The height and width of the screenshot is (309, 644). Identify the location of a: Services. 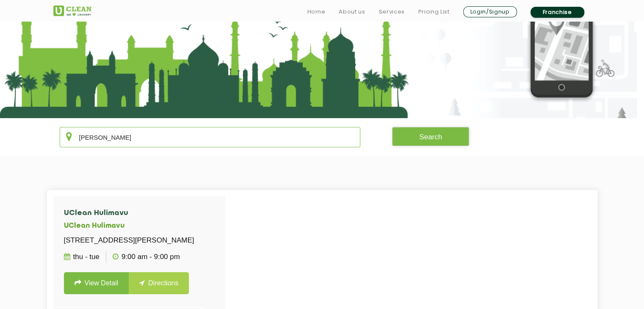
(391, 12).